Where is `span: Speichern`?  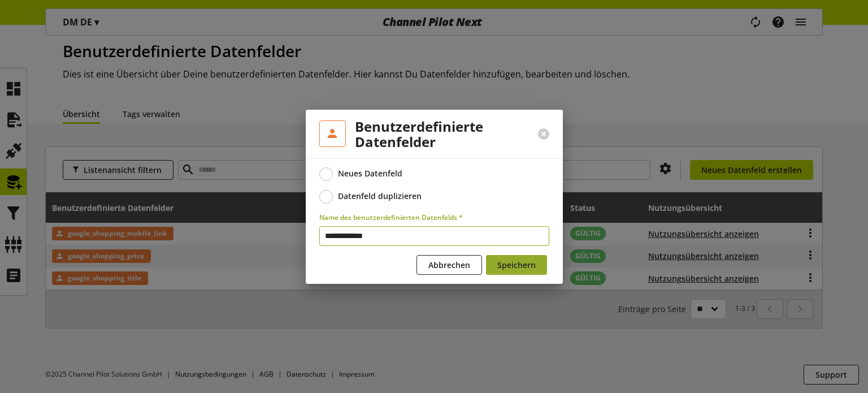 span: Speichern is located at coordinates (517, 265).